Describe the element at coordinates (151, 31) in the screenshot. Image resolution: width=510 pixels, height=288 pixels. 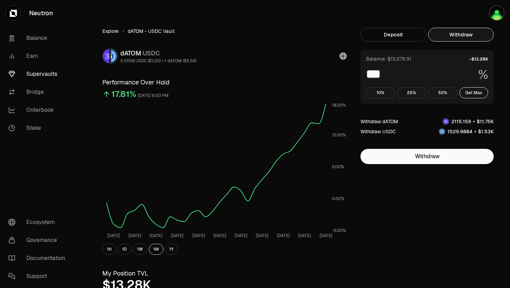
I see `span: dATOM - USDC Vault` at that location.